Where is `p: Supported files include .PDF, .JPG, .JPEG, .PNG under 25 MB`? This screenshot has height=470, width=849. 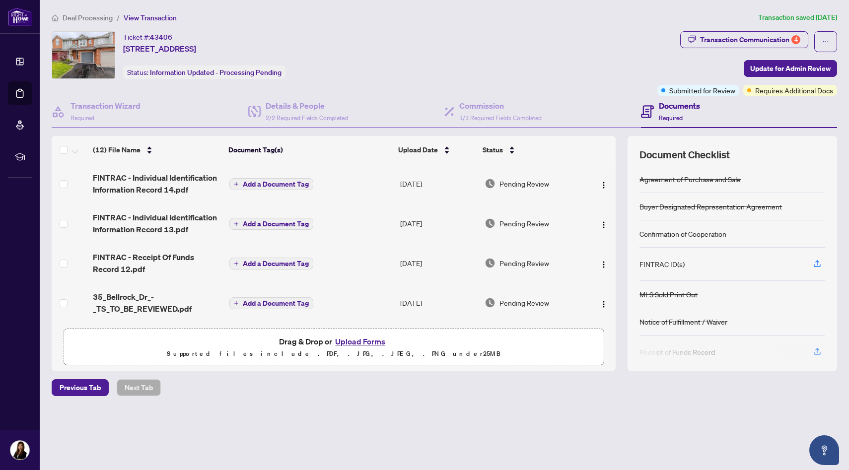
p: Supported files include .PDF, .JPG, .JPEG, .PNG under 25 MB is located at coordinates (334, 354).